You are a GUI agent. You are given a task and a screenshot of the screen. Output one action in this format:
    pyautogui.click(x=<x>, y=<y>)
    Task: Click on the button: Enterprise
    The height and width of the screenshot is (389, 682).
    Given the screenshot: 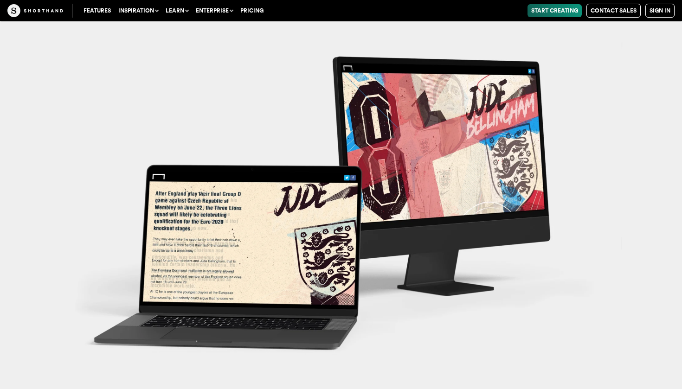 What is the action you would take?
    pyautogui.click(x=214, y=11)
    